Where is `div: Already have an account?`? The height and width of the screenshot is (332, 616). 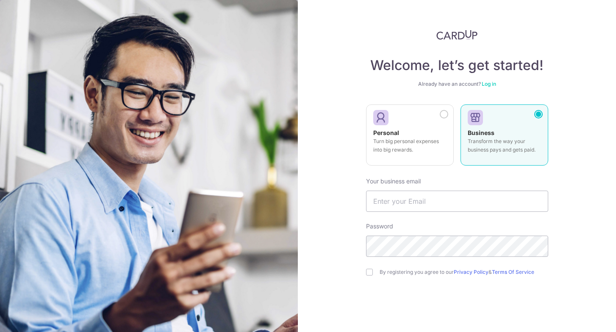
div: Already have an account? is located at coordinates (457, 84).